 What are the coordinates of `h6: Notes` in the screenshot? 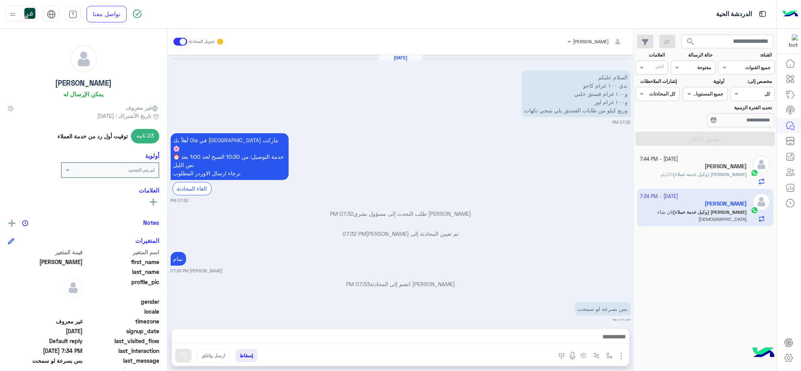 It's located at (151, 223).